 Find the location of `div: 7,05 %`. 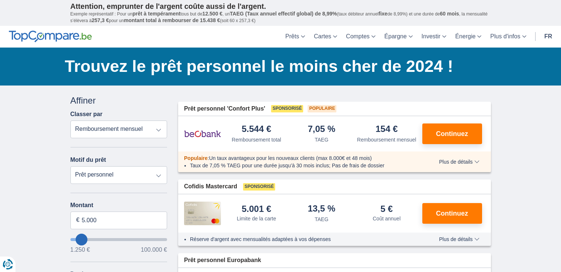

div: 7,05 % is located at coordinates (321, 130).